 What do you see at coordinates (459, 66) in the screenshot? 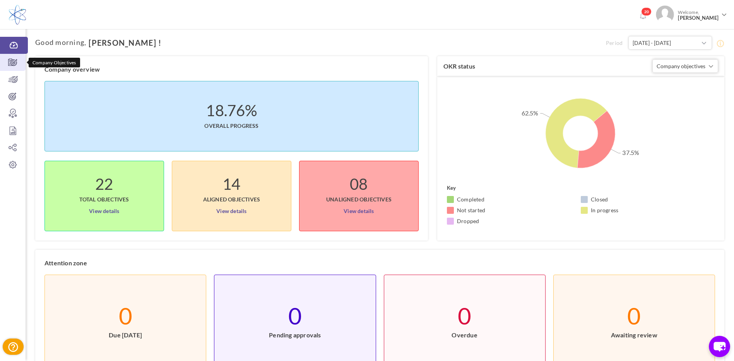
I see `label: OKR status` at bounding box center [459, 66].